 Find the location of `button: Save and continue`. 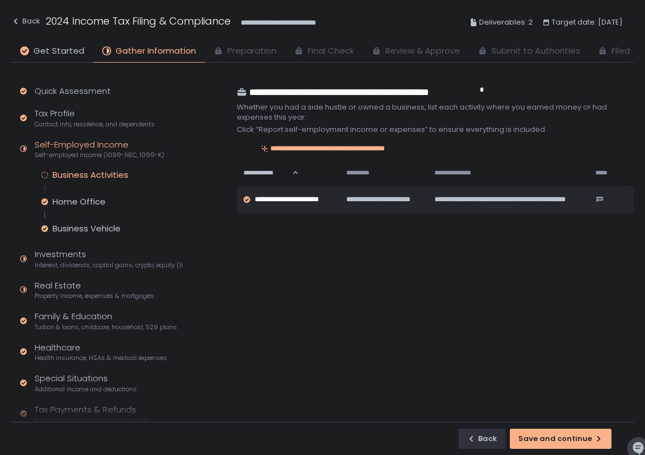

button: Save and continue is located at coordinates (561, 439).